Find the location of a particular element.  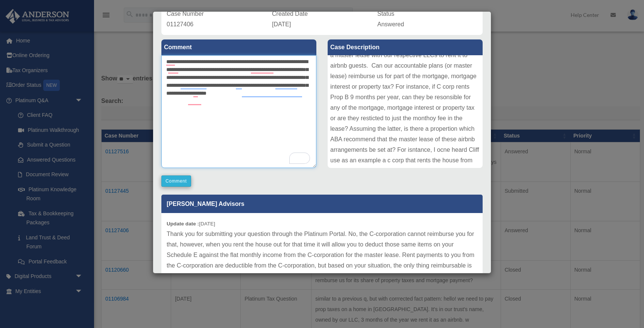

div: MORTGAGE, INTEREST, HOME OFFICE & C CORP AIRBNB:We live in prop A 9 months per year, prop B 3 mon... is located at coordinates (405, 112).